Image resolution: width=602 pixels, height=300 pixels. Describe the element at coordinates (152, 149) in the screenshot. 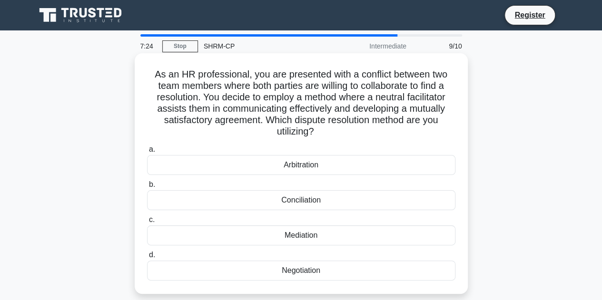

I see `span: a.` at that location.